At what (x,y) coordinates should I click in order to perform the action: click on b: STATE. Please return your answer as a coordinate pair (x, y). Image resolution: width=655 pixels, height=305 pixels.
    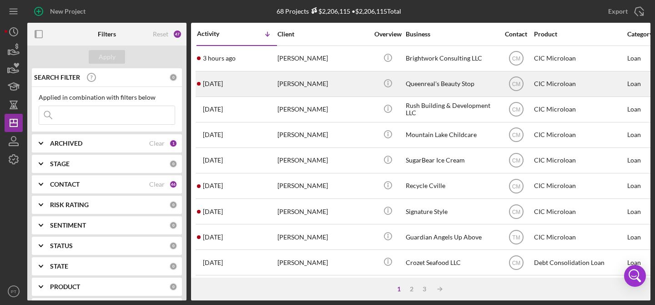
    Looking at the image, I should click on (59, 266).